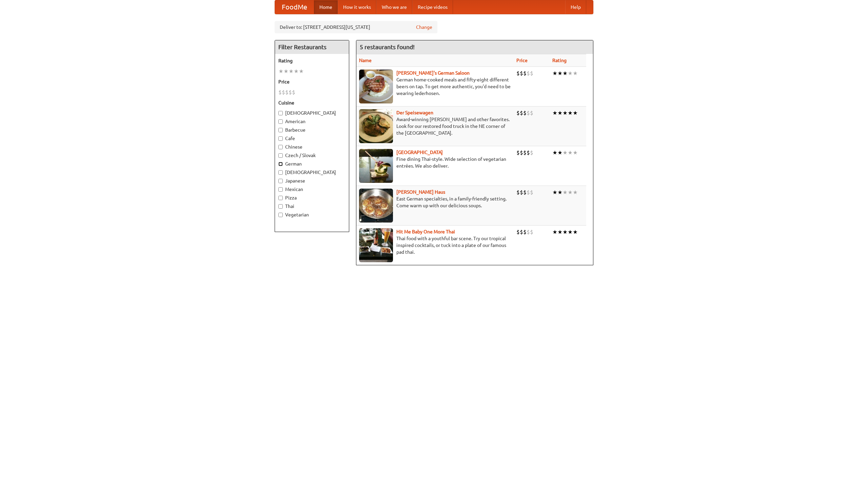  What do you see at coordinates (295, 7) in the screenshot?
I see `a: FoodMe` at bounding box center [295, 7].